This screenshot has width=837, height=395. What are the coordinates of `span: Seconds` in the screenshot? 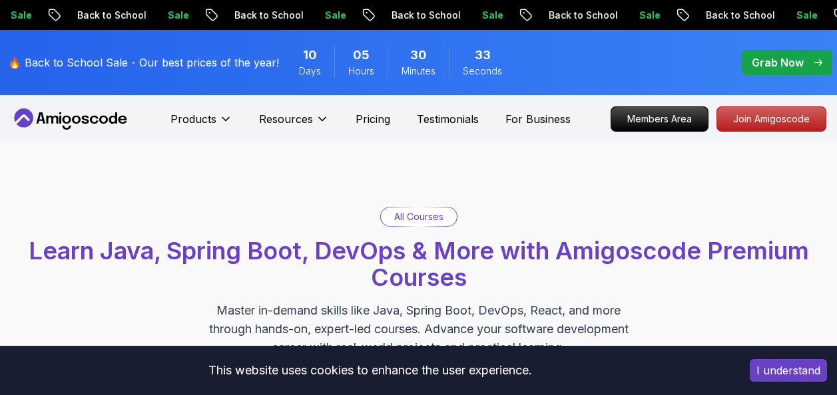 It's located at (482, 71).